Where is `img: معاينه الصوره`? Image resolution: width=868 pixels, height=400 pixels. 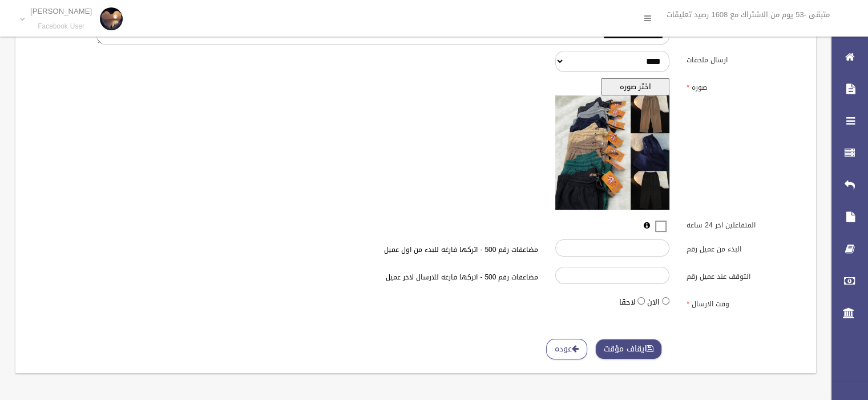 img: معاينه الصوره is located at coordinates (613, 152).